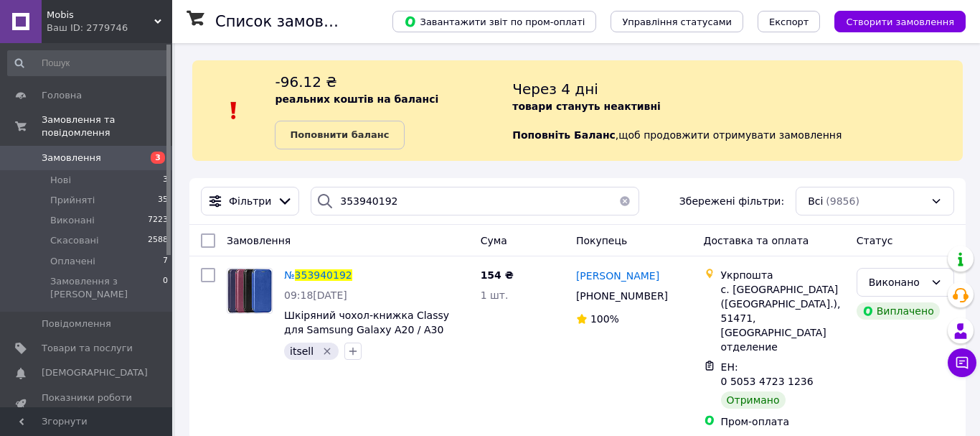 The image size is (980, 436). Describe the element at coordinates (366, 322) in the screenshot. I see `a: Шкіряний чохол-книжка Classy для Samsung Galaxy A20 / A30` at that location.